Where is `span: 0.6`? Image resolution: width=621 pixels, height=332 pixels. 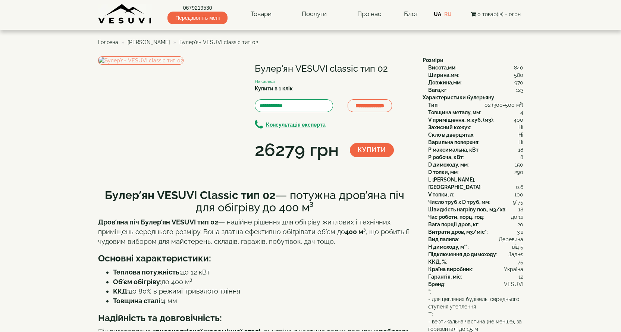
span: 0.6 is located at coordinates (520, 187).